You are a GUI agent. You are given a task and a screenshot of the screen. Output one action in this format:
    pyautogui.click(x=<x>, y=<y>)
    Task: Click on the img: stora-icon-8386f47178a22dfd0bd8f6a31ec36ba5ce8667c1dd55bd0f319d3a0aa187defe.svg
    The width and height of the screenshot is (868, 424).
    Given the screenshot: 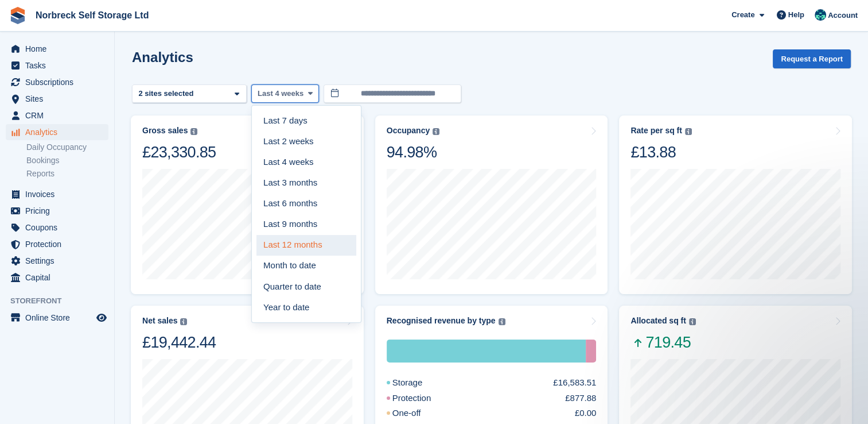 What is the action you would take?
    pyautogui.click(x=18, y=16)
    